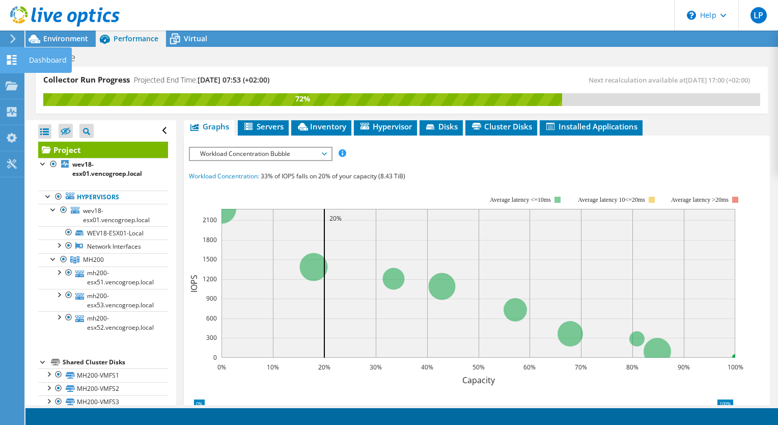 This screenshot has width=778, height=425. I want to click on a: Hypervisors, so click(103, 197).